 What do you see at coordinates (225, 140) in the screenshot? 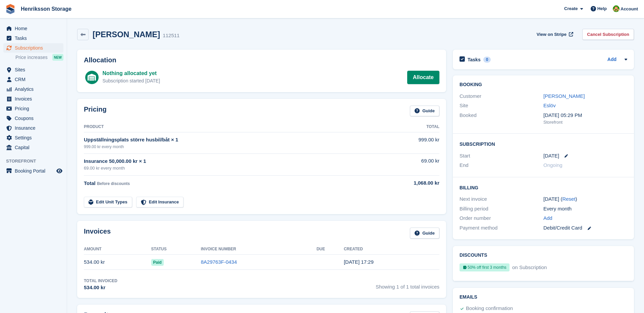
I see `div: Uppställningsplats större husbil/båt × 1` at bounding box center [225, 140].